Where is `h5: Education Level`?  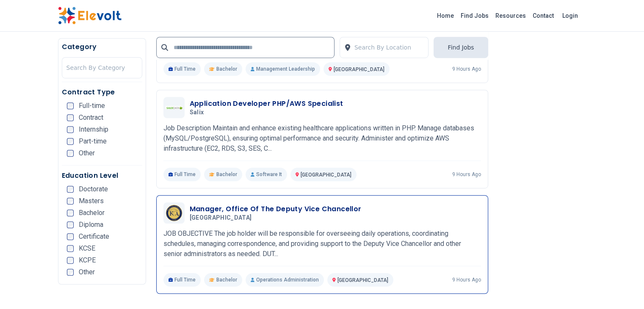 h5: Education Level is located at coordinates (102, 176).